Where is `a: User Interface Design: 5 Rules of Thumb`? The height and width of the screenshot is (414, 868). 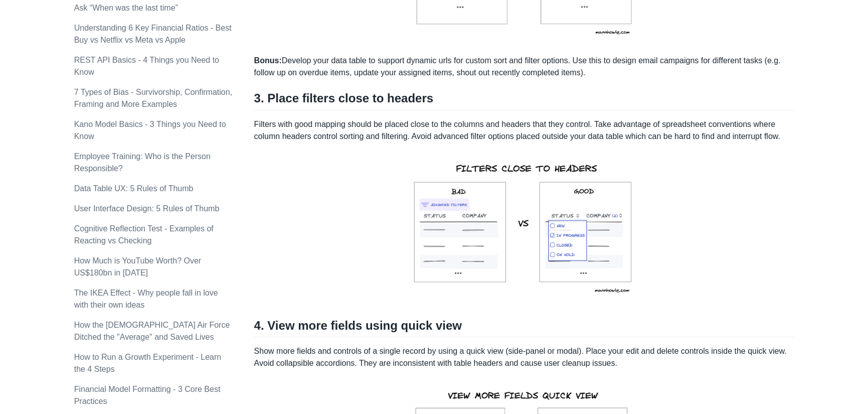 a: User Interface Design: 5 Rules of Thumb is located at coordinates (147, 208).